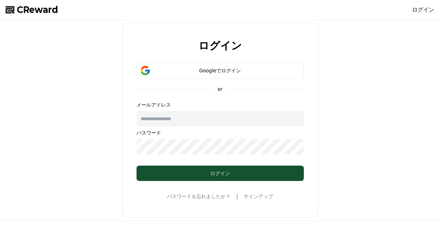 The height and width of the screenshot is (225, 440). I want to click on a: パスワードを忘れましたか？, so click(199, 197).